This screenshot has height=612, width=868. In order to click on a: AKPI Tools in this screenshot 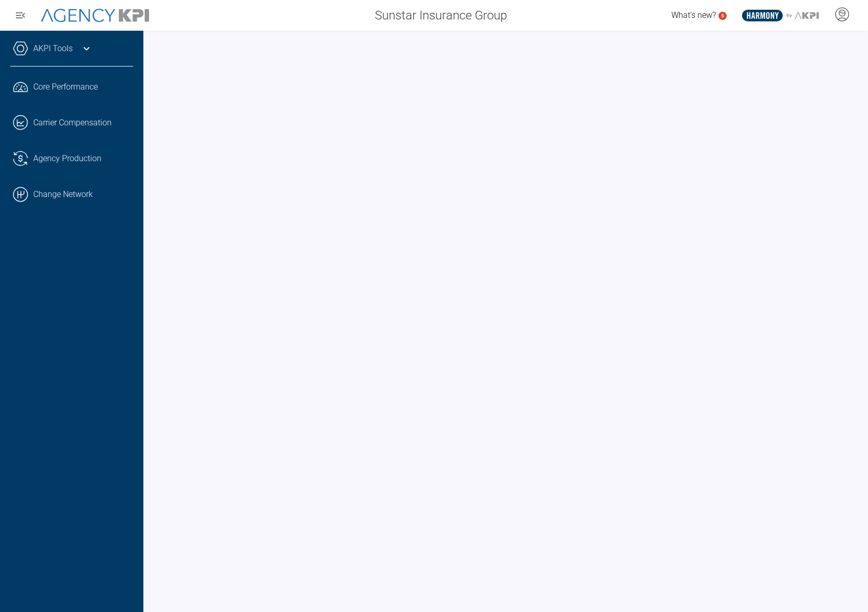, I will do `click(53, 49)`.